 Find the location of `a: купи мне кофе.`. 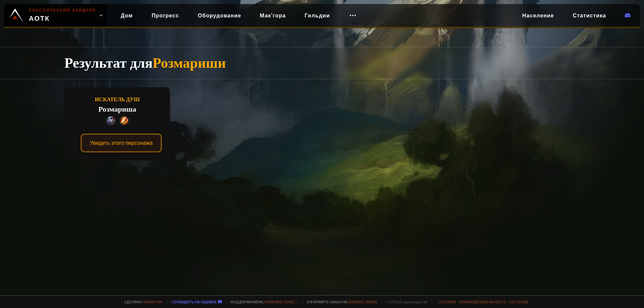

a: купи мне кофе. is located at coordinates (281, 301).